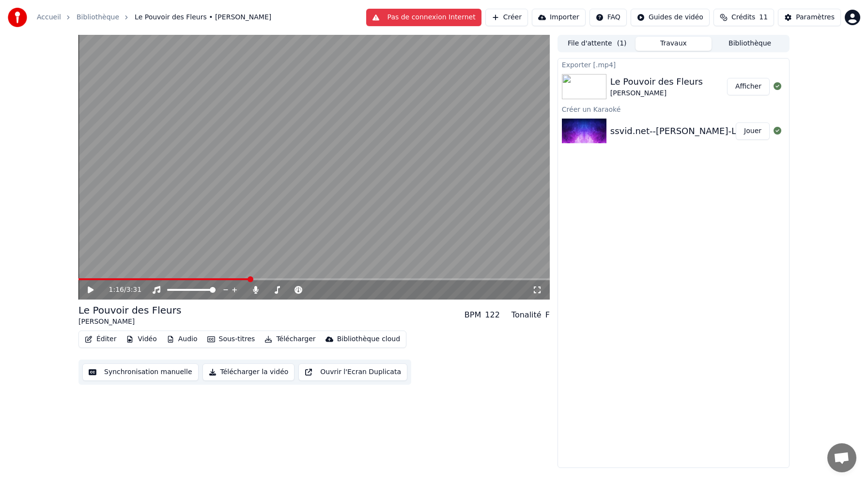 This screenshot has height=482, width=868. Describe the element at coordinates (49, 17) in the screenshot. I see `a: Accueil` at that location.